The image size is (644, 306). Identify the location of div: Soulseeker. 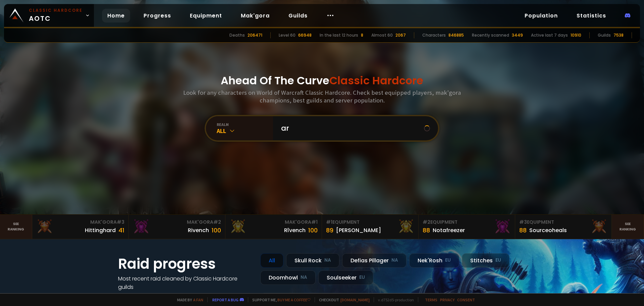
(346, 277).